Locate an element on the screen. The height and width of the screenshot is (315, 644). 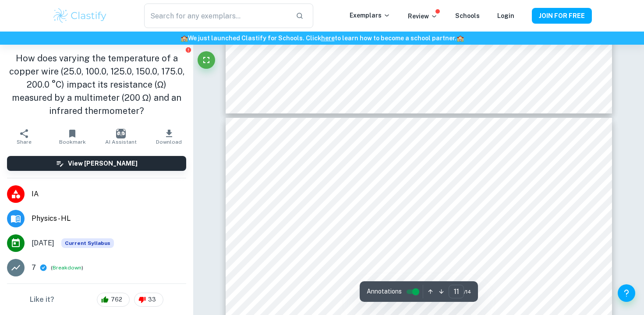
span: Annotations is located at coordinates (384, 292).